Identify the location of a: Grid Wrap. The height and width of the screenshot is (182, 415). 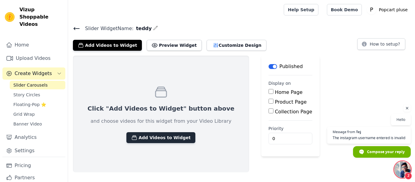
(37, 114).